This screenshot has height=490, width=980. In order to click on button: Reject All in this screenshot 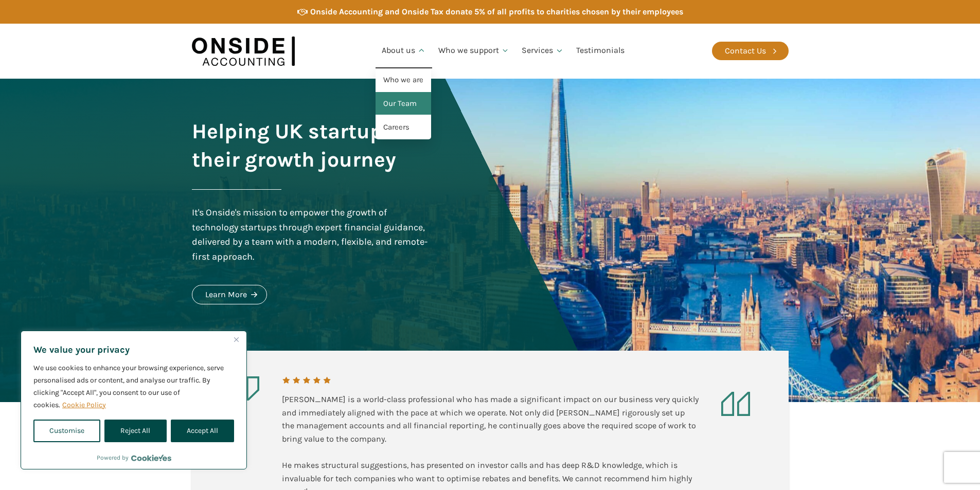, I will do `click(135, 430)`.